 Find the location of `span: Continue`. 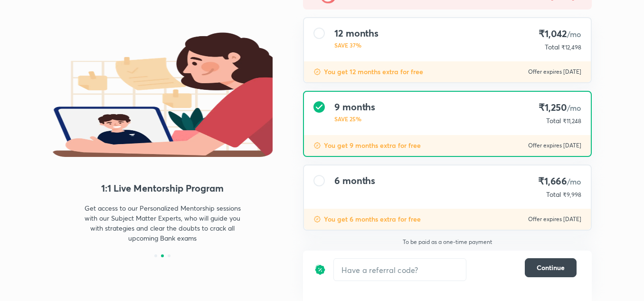

span: Continue is located at coordinates (550, 267).